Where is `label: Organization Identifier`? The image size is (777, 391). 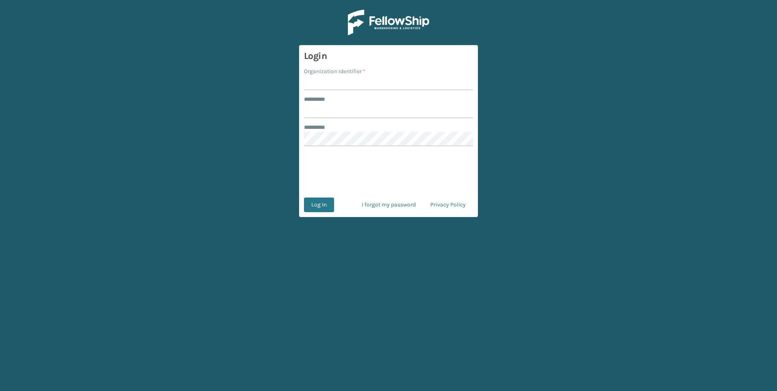 label: Organization Identifier is located at coordinates (334, 71).